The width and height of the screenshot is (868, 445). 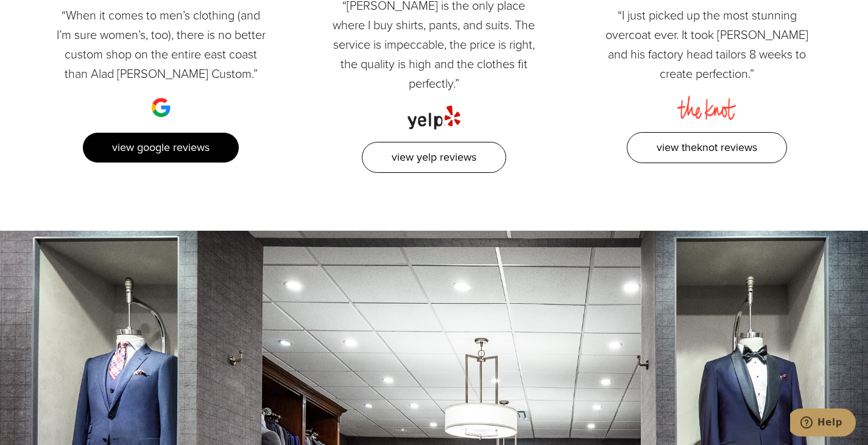 I want to click on img: the knot, so click(x=706, y=102).